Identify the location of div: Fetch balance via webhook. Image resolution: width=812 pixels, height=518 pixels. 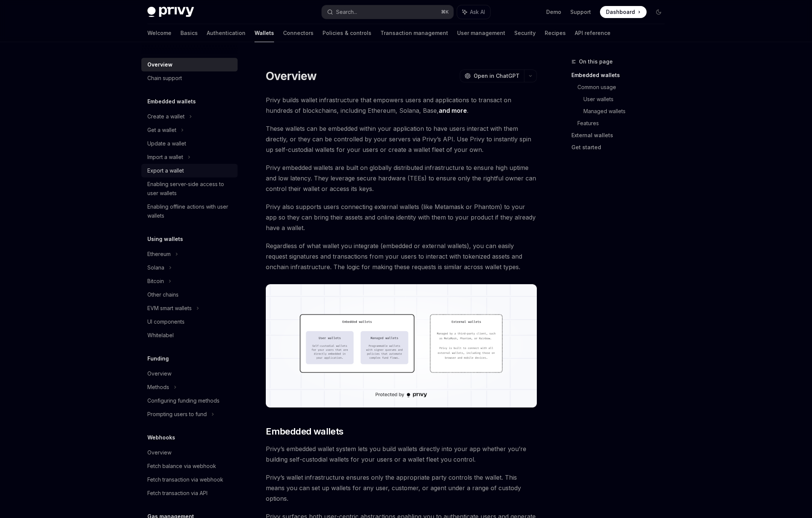
(181, 466).